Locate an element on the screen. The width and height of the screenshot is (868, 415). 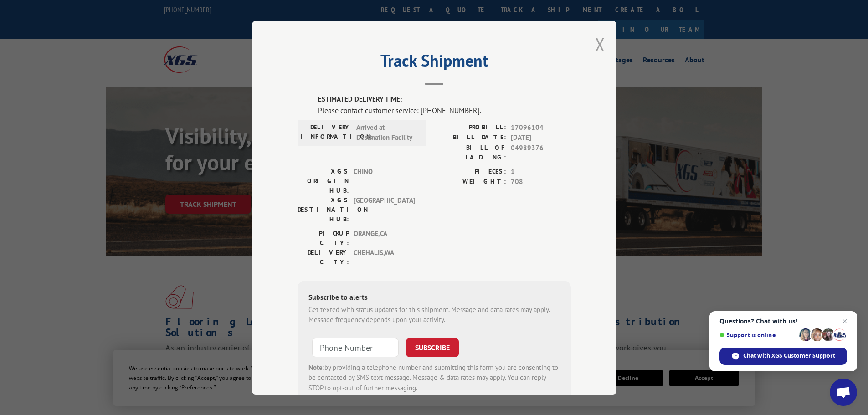
label: PIECES: is located at coordinates (470, 171).